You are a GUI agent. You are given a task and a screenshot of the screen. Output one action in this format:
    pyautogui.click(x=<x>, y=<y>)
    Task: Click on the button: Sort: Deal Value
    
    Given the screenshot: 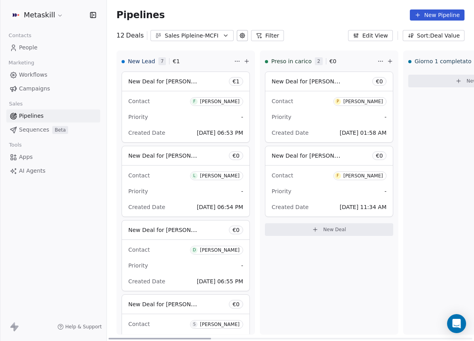 What is the action you would take?
    pyautogui.click(x=433, y=36)
    